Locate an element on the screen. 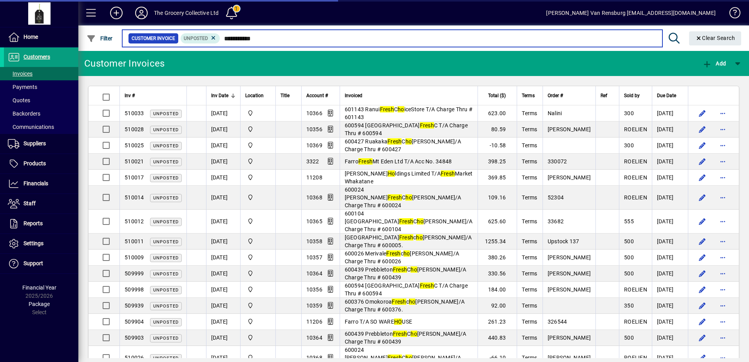  span: 500 is located at coordinates (628, 273).